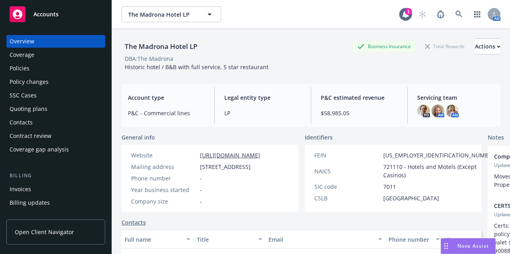  Describe the element at coordinates (56, 136) in the screenshot. I see `a: Contract review` at that location.